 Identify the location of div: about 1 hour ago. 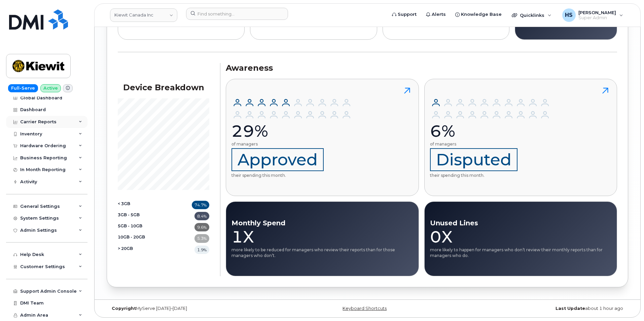
(541, 308).